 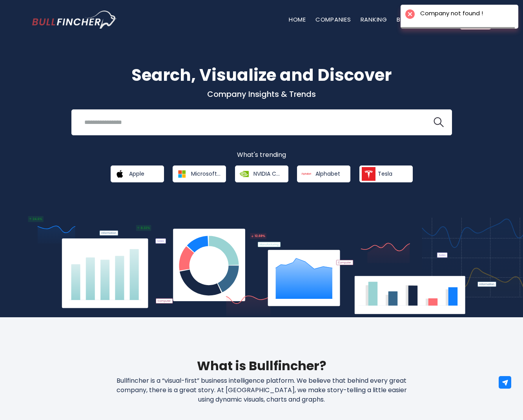 I want to click on h2: What is Bullfincher?, so click(x=262, y=366).